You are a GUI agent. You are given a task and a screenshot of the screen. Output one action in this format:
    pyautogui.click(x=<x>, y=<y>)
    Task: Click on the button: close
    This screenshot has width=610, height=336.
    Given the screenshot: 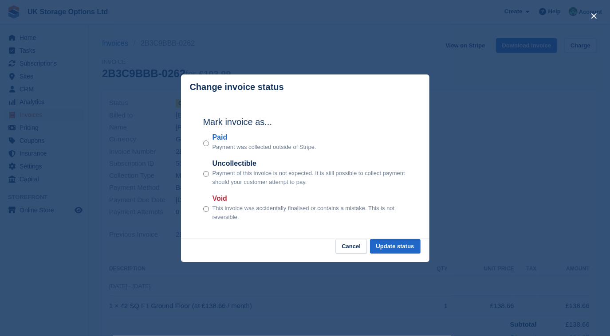 What is the action you would take?
    pyautogui.click(x=594, y=16)
    